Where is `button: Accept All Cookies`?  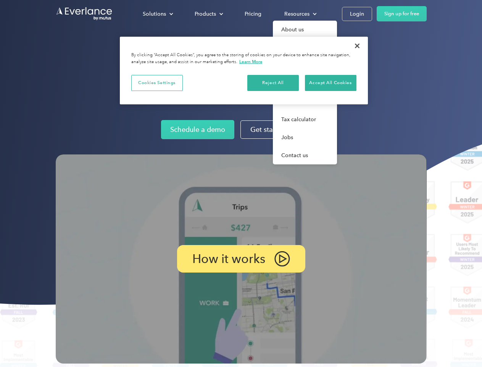
button: Accept All Cookies is located at coordinates (331, 83).